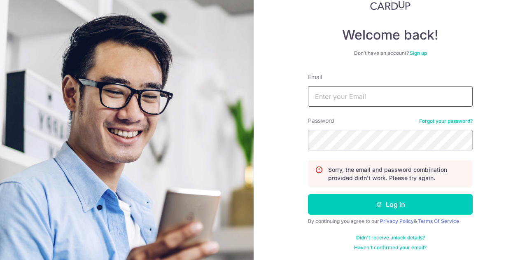 Image resolution: width=527 pixels, height=260 pixels. I want to click on a: Privacy Policy, so click(397, 221).